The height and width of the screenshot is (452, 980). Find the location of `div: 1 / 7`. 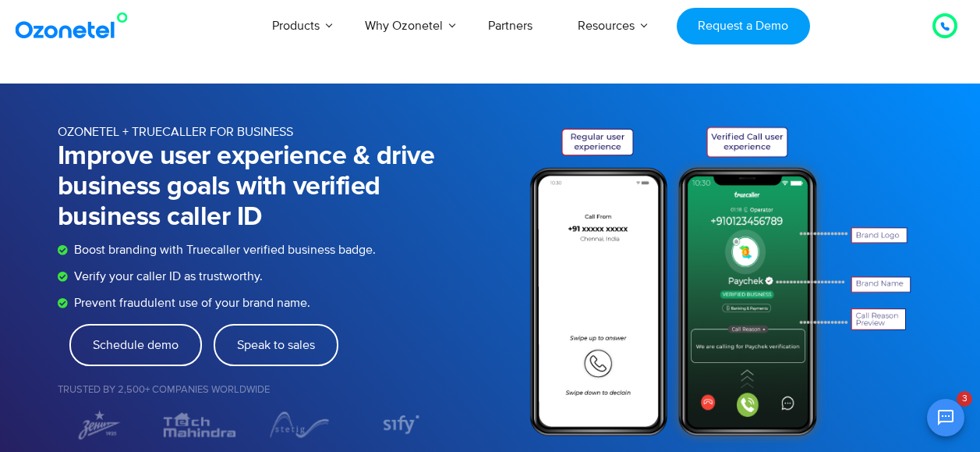

div: 1 / 7 is located at coordinates (100, 424).